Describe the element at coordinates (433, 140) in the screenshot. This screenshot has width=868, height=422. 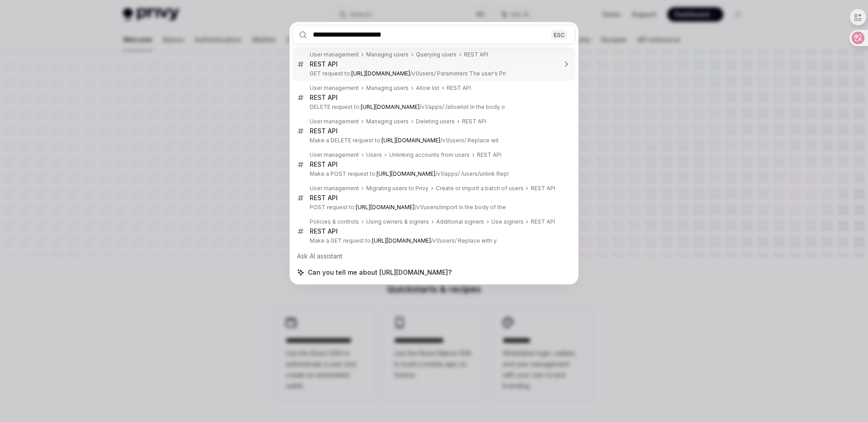
I see `p: Make a DELETE request to: /v1/users/ Replace wit` at that location.